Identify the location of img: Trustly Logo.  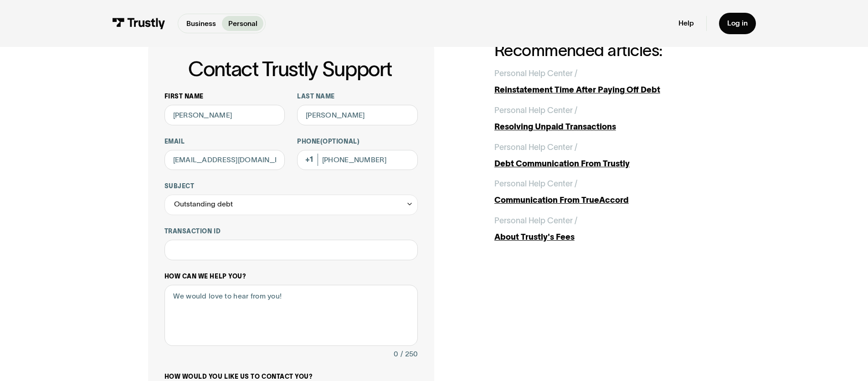
(139, 23).